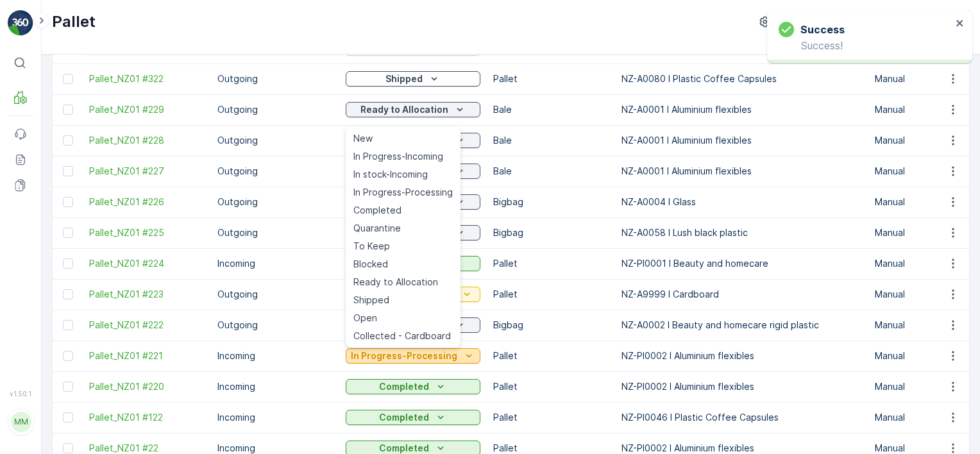 The image size is (980, 454). What do you see at coordinates (147, 386) in the screenshot?
I see `a: Pallet_NZ01 #220` at bounding box center [147, 386].